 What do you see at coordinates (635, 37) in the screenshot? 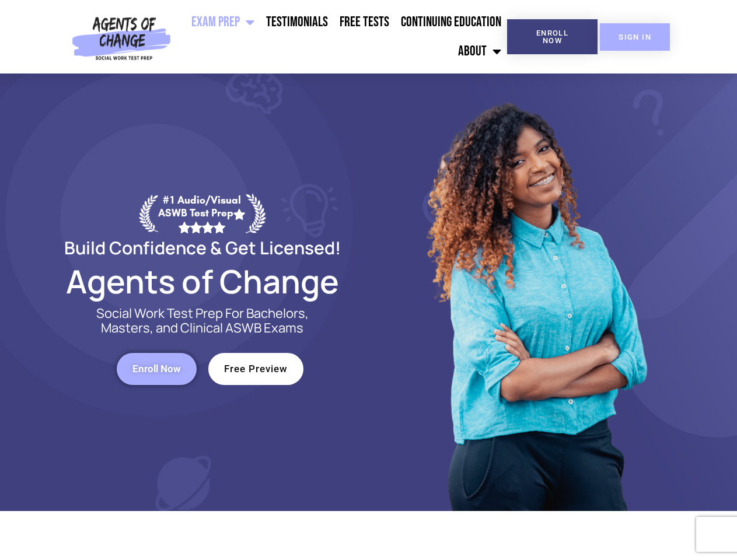
I see `span: SIGN IN` at bounding box center [635, 37].